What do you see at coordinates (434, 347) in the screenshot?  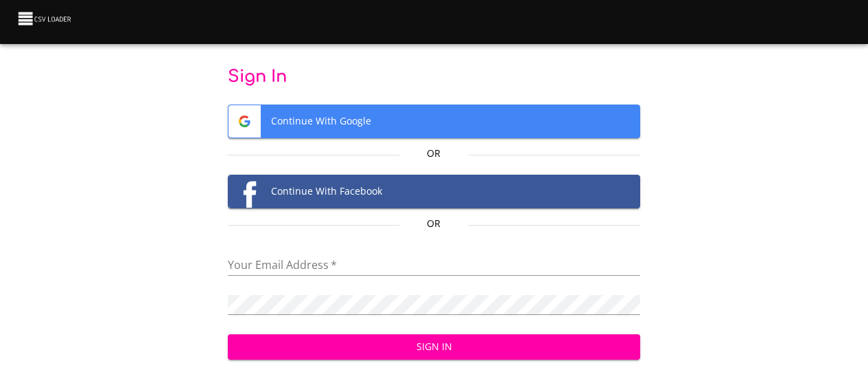 I see `span: Sign In` at bounding box center [434, 347].